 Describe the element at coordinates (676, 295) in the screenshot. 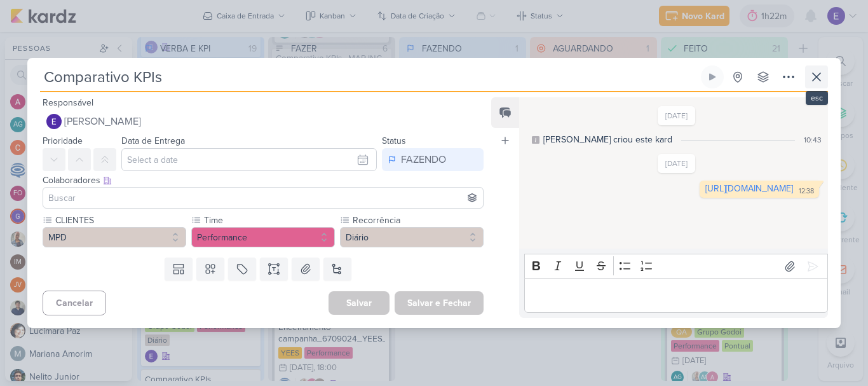

I see `div: Editor editing area: main` at that location.